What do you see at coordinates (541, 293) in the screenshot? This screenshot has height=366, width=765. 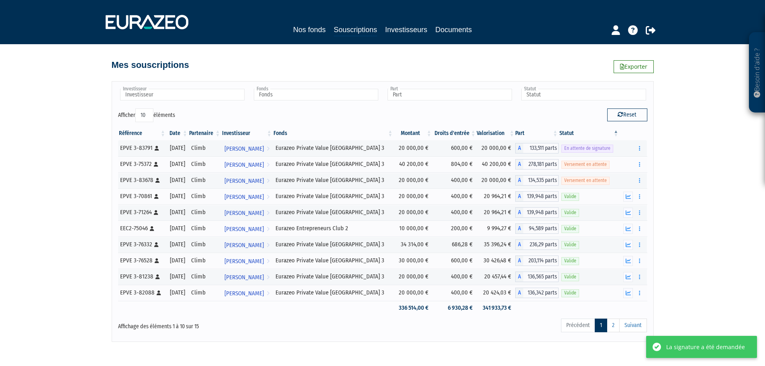 I see `span: 136,342 parts` at bounding box center [541, 293].